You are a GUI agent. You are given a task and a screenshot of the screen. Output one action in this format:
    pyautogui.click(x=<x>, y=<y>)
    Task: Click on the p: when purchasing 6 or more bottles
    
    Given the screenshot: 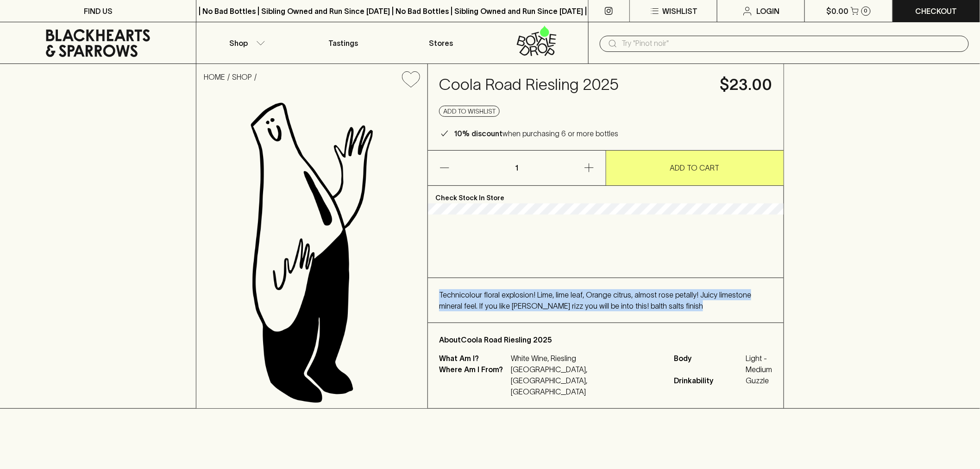 What is the action you would take?
    pyautogui.click(x=536, y=133)
    